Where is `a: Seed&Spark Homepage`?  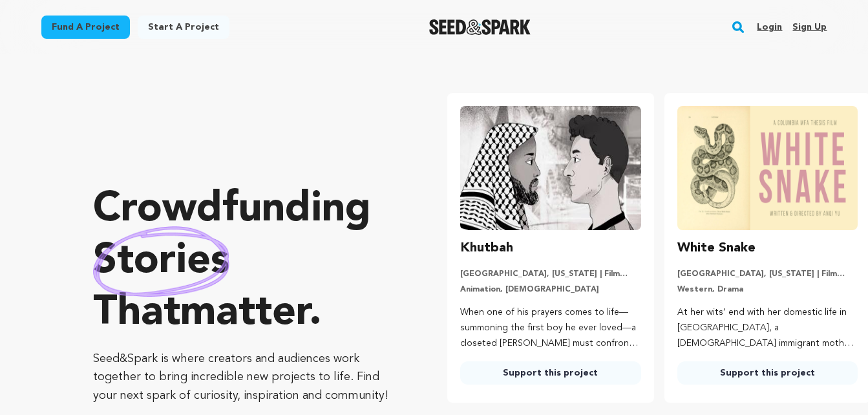 a: Seed&Spark Homepage is located at coordinates (479, 27).